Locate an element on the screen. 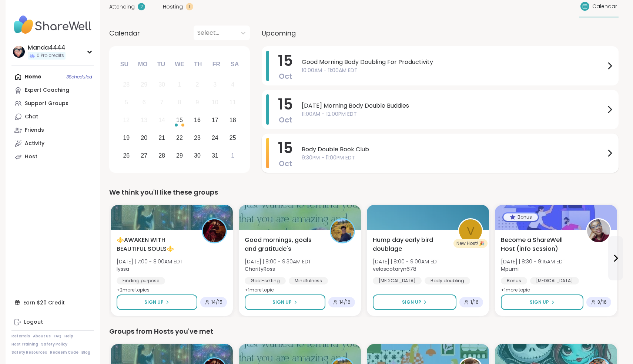  div: Not available Wednesday, October 8th, 2025 is located at coordinates (179, 102).